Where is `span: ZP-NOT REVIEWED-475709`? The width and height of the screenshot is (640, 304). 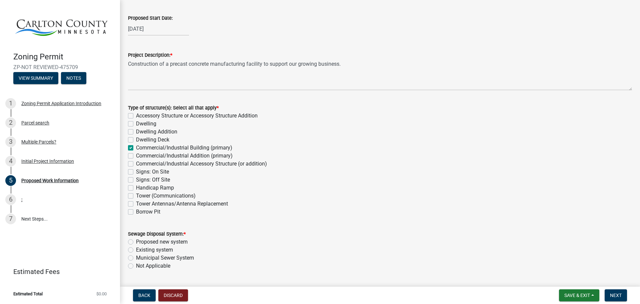 span: ZP-NOT REVIEWED-475709 is located at coordinates (60, 67).